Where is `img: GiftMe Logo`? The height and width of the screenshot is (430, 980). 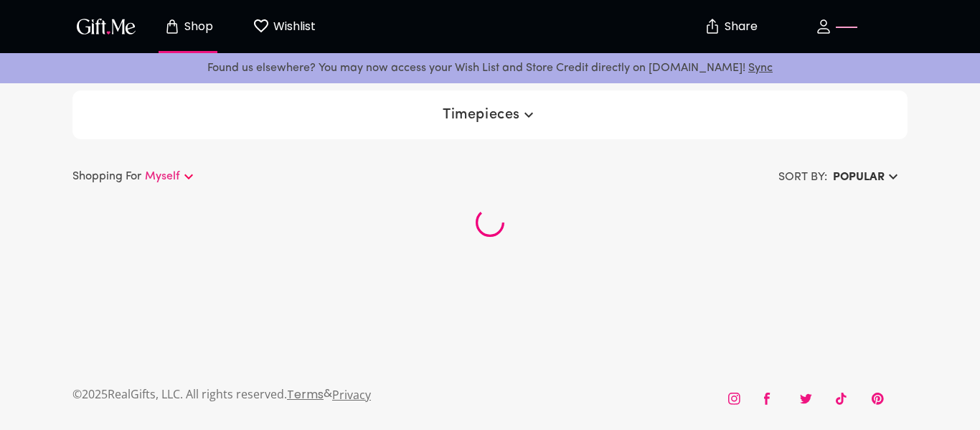
img: GiftMe Logo is located at coordinates (106, 26).